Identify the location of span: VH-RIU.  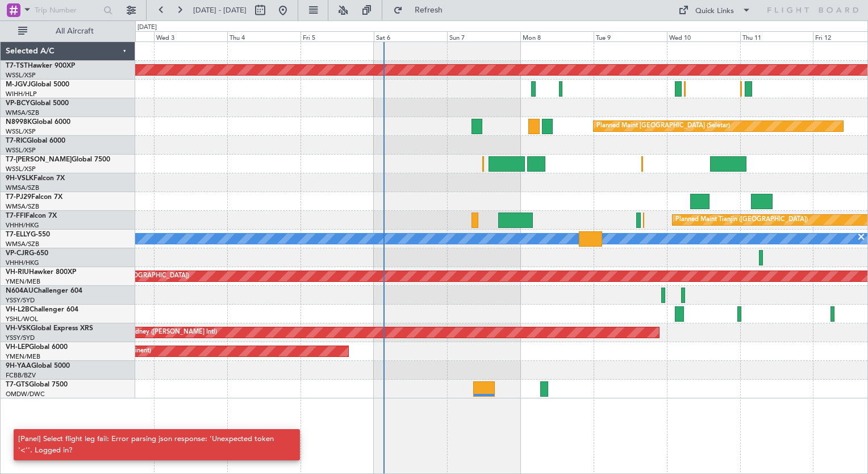
(17, 272).